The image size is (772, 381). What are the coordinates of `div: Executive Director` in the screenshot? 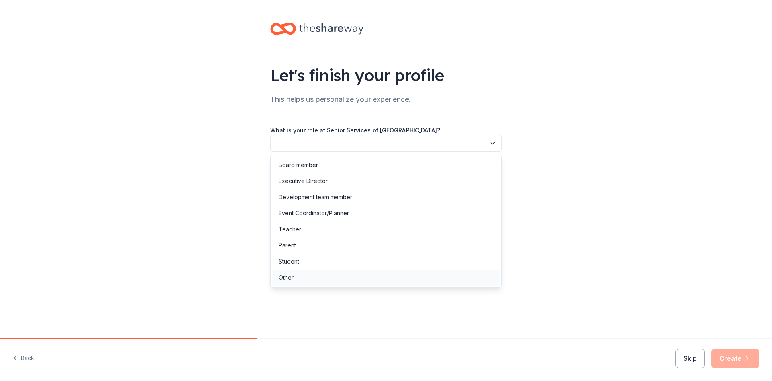 It's located at (303, 181).